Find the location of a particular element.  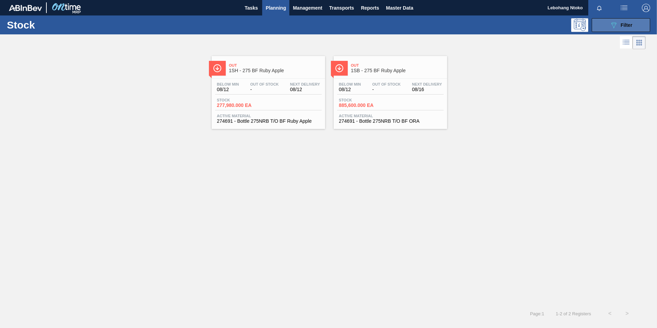

span: 1 - 2 of 2 Registers is located at coordinates (573, 314).